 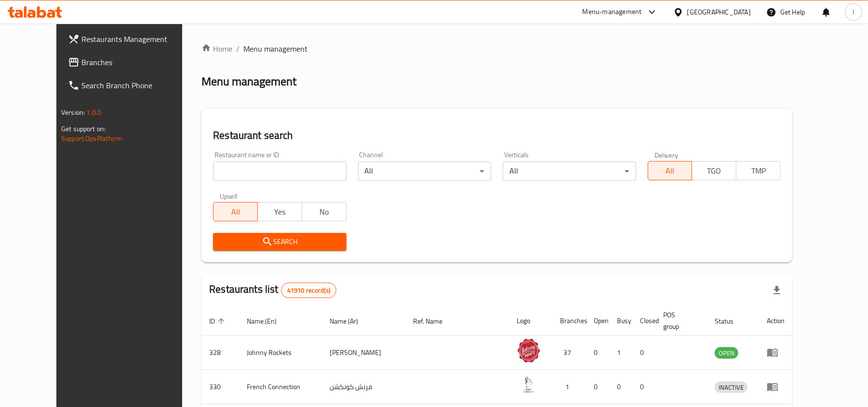 I want to click on span: Yes, so click(x=280, y=212).